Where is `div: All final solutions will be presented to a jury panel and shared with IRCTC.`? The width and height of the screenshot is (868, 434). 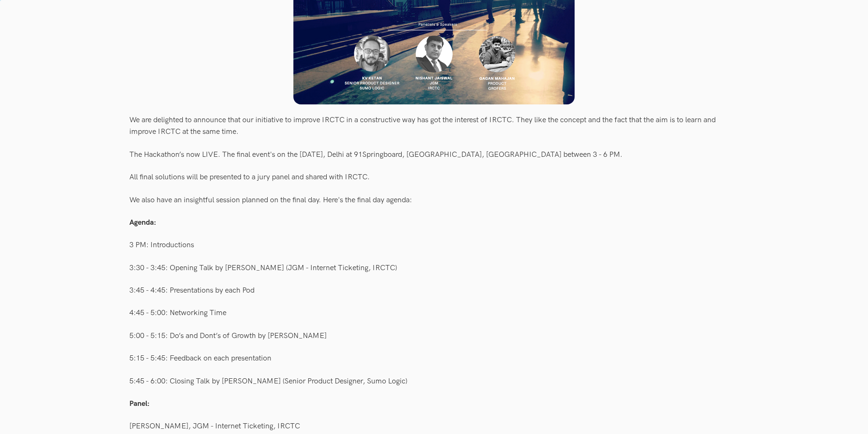 div: All final solutions will be presented to a jury panel and shared with IRCTC. is located at coordinates (434, 177).